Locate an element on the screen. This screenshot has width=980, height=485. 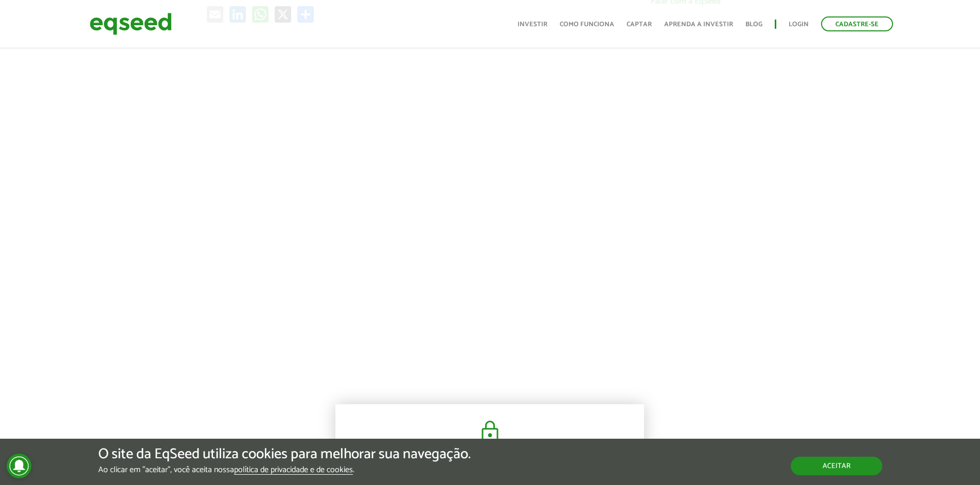
button: Aceitar is located at coordinates (836, 466).